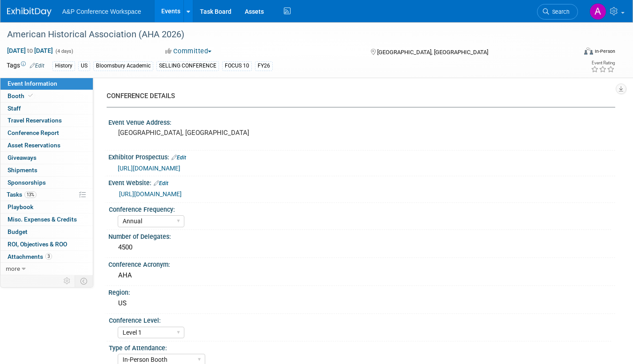  Describe the element at coordinates (47, 257) in the screenshot. I see `a: Attachments3` at that location.